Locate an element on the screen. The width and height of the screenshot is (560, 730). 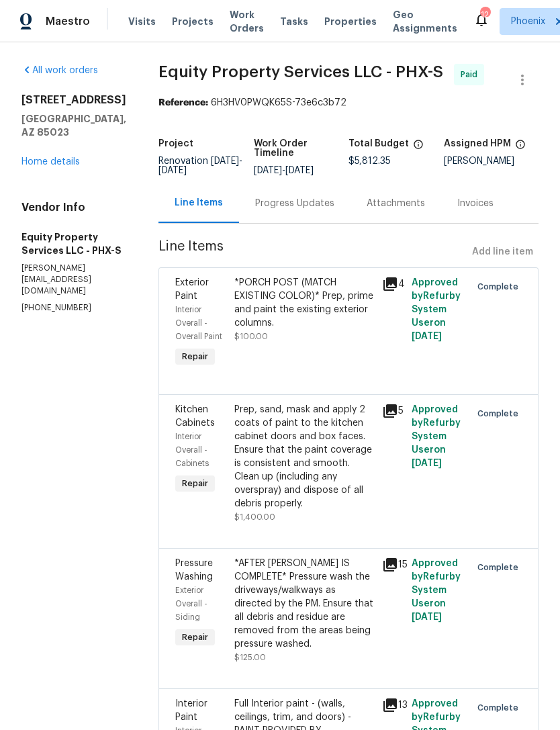
span: Line Items is located at coordinates (313, 252).